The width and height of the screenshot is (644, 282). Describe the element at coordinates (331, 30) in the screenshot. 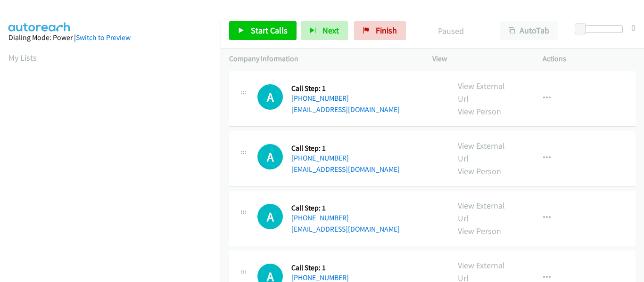

I see `span: Next` at that location.